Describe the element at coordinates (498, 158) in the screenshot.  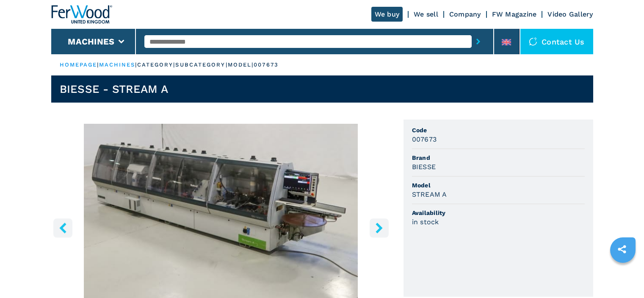
I see `span: Brand` at that location.